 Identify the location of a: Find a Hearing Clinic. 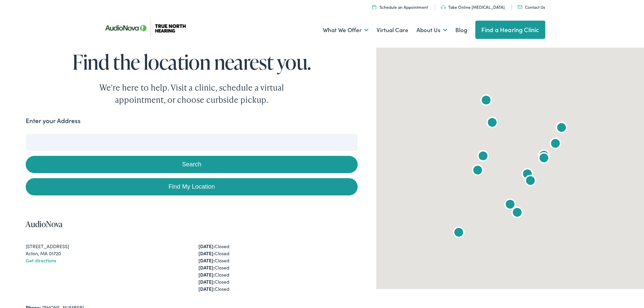
(510, 30).